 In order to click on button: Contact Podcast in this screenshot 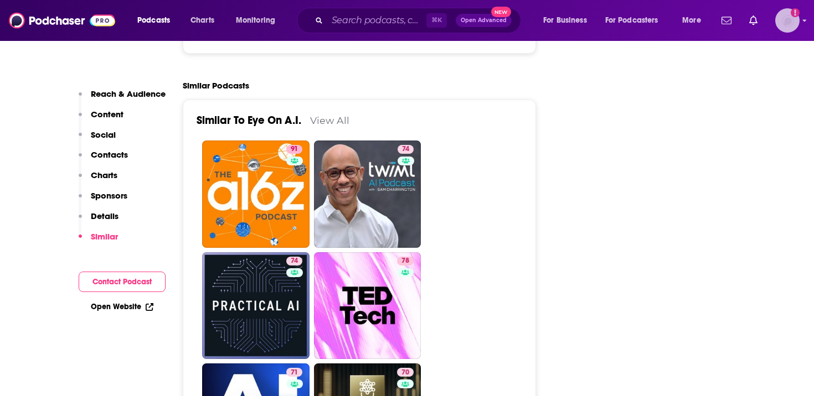, I will do `click(122, 282)`.